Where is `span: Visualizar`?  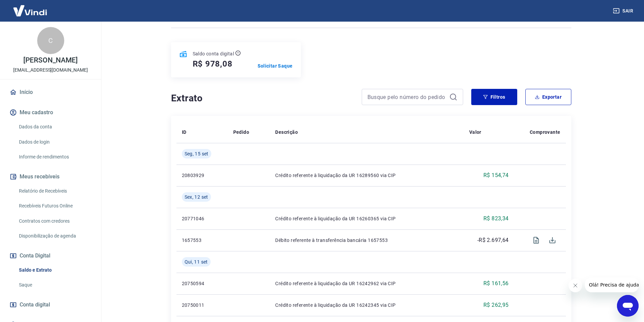 span: Visualizar is located at coordinates (536, 240).